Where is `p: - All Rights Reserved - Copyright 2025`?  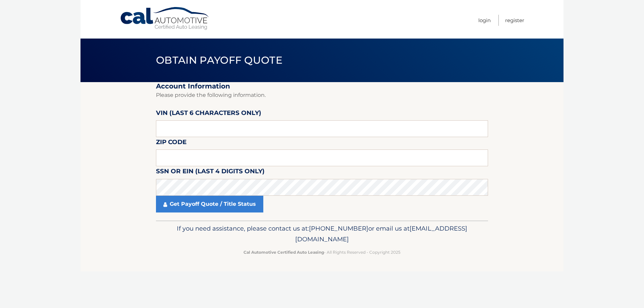 p: - All Rights Reserved - Copyright 2025 is located at coordinates (322, 252).